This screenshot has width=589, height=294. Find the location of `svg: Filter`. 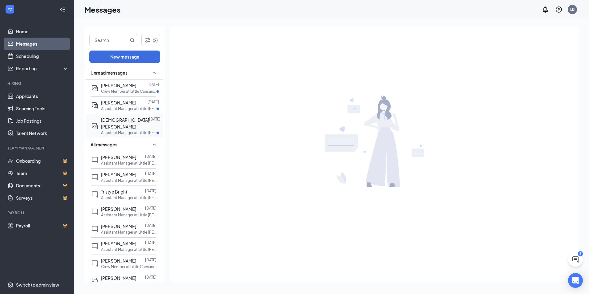

svg: Filter is located at coordinates (148, 40).